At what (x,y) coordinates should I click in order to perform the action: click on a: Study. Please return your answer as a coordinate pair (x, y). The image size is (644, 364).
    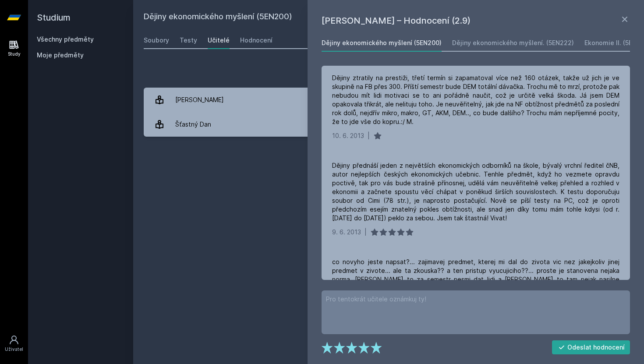
    Looking at the image, I should click on (14, 48).